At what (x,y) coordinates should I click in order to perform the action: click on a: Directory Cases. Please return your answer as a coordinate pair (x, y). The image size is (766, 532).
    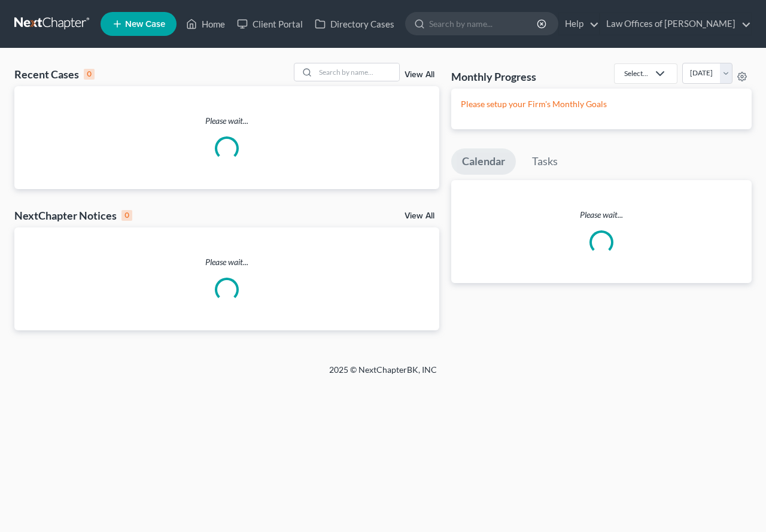
    Looking at the image, I should click on (354, 24).